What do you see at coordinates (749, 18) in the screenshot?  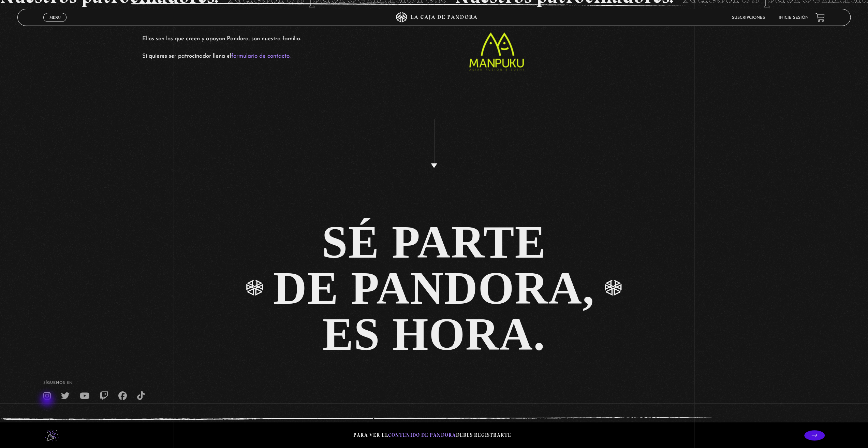 I see `a: Suscripciones` at bounding box center [749, 18].